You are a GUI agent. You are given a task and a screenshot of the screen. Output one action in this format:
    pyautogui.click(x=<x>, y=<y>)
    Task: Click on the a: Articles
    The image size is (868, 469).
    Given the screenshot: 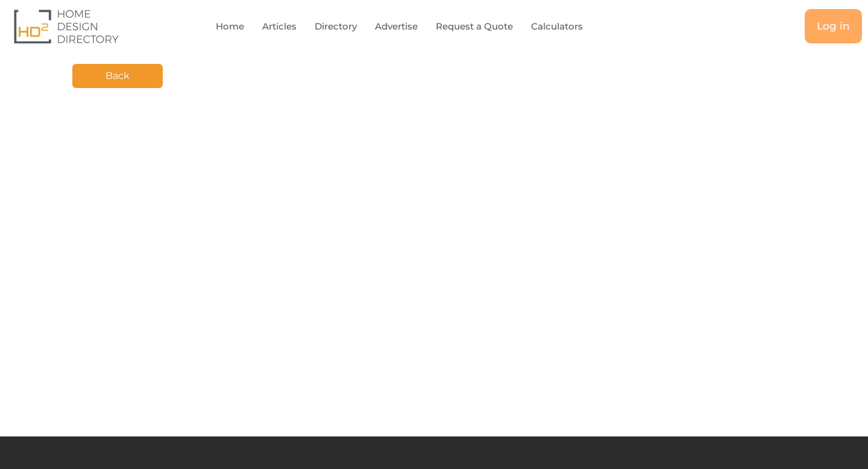 What is the action you would take?
    pyautogui.click(x=279, y=27)
    